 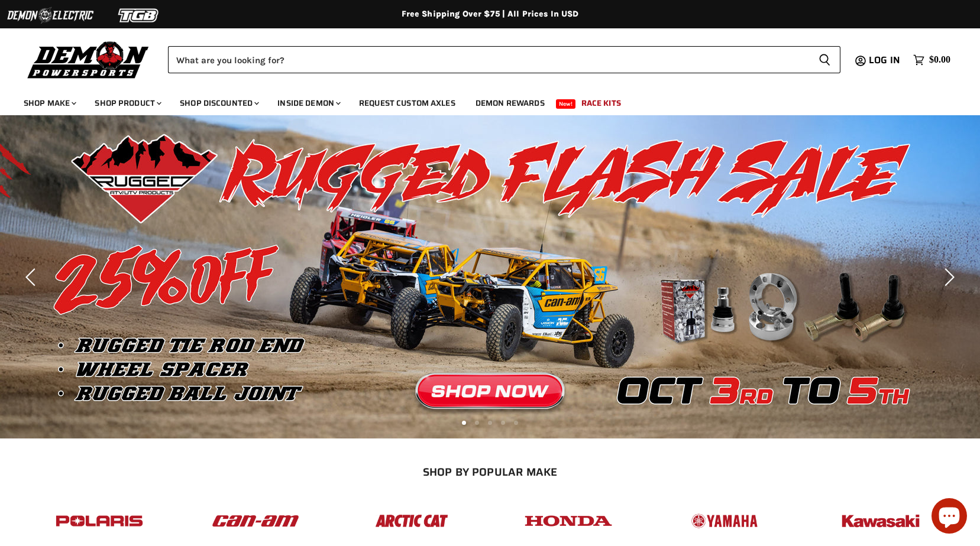 I want to click on button: Next, so click(x=948, y=278).